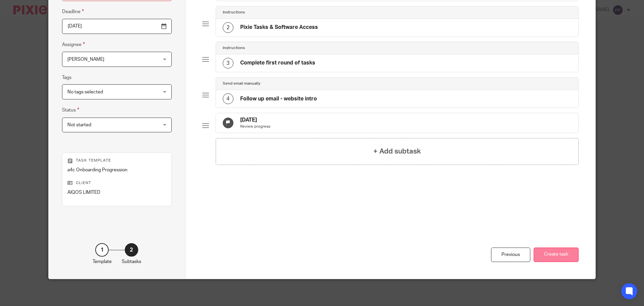 The width and height of the screenshot is (644, 306). Describe the element at coordinates (278, 62) in the screenshot. I see `h4: Complete first round of tasks` at that location.